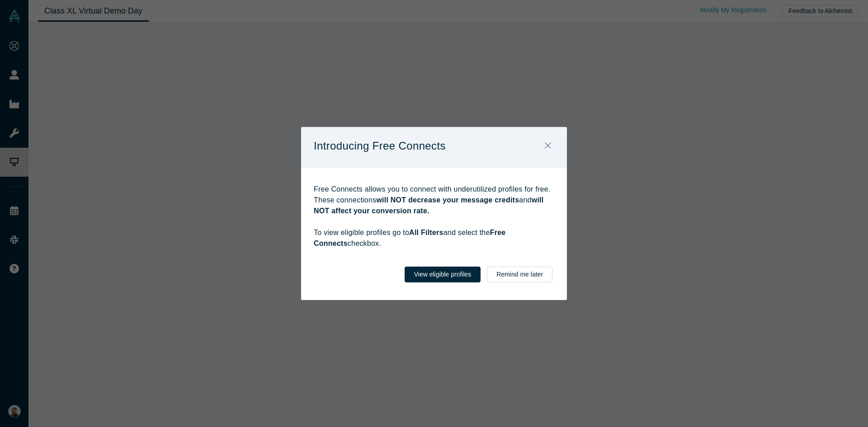 The width and height of the screenshot is (868, 427). I want to click on button: View eligible profiles, so click(442, 275).